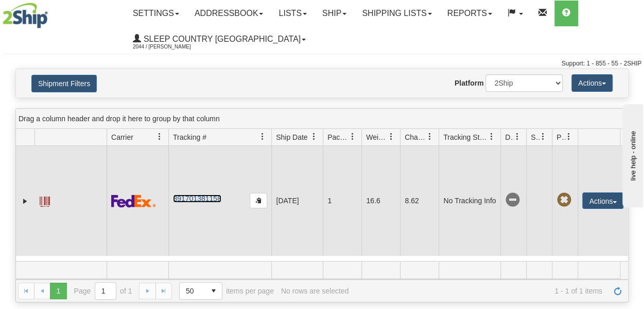 The height and width of the screenshot is (309, 644). What do you see at coordinates (227, 291) in the screenshot?
I see `span: items per page` at bounding box center [227, 291].